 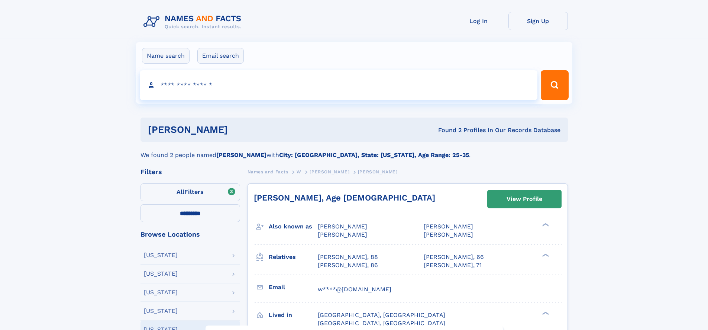 What do you see at coordinates (293, 315) in the screenshot?
I see `h3: Lived in` at bounding box center [293, 315].